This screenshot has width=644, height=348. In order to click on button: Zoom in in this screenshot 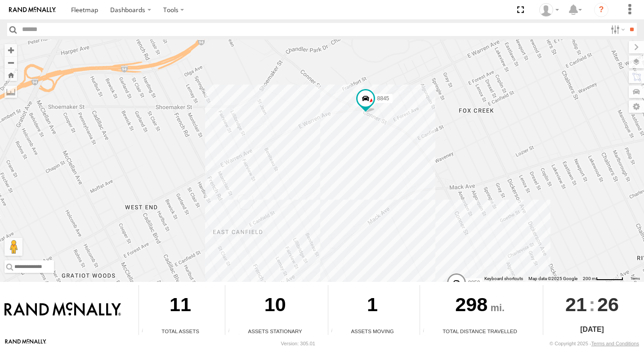, I will do `click(11, 50)`.